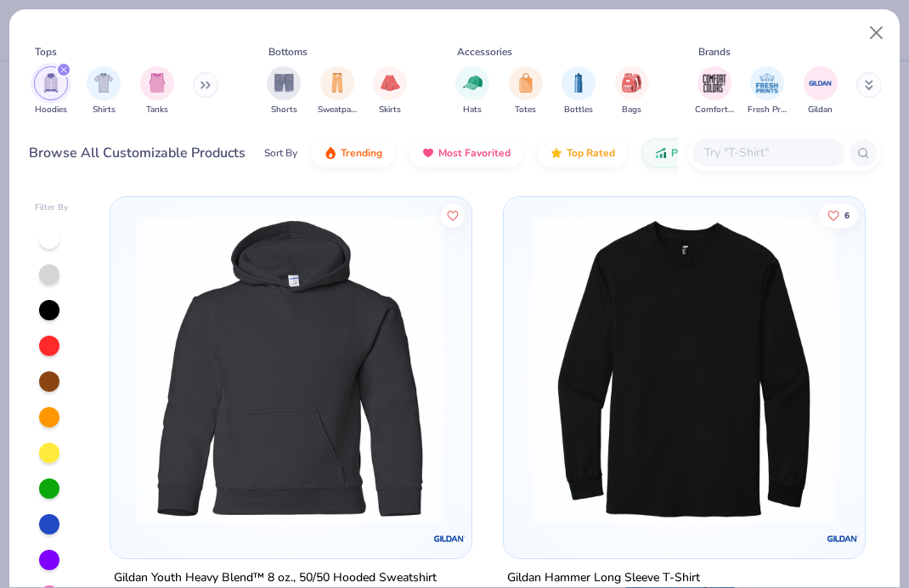 The height and width of the screenshot is (588, 909). What do you see at coordinates (390, 83) in the screenshot?
I see `img: Skirts Image` at bounding box center [390, 83].